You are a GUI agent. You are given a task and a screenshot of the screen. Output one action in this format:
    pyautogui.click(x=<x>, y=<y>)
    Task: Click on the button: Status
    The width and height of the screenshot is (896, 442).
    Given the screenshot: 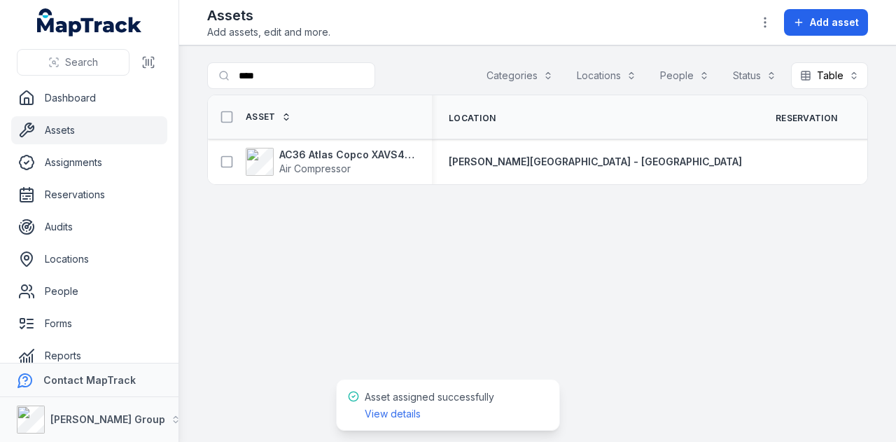 What is the action you would take?
    pyautogui.click(x=755, y=76)
    